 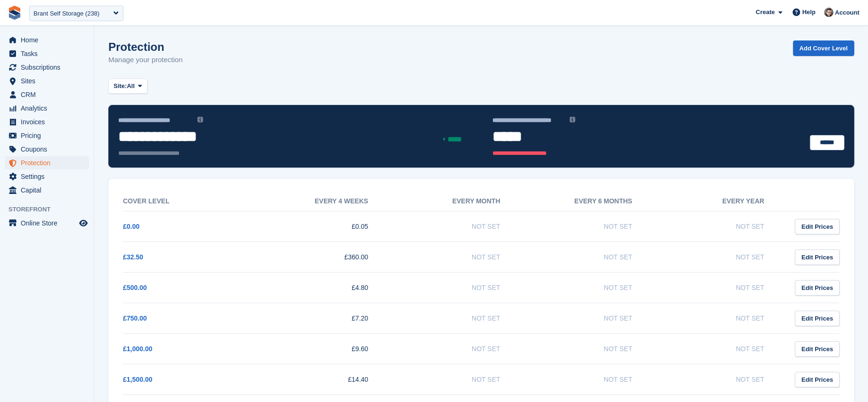 What do you see at coordinates (829, 13) in the screenshot?
I see `img: Steven Hylands` at bounding box center [829, 13].